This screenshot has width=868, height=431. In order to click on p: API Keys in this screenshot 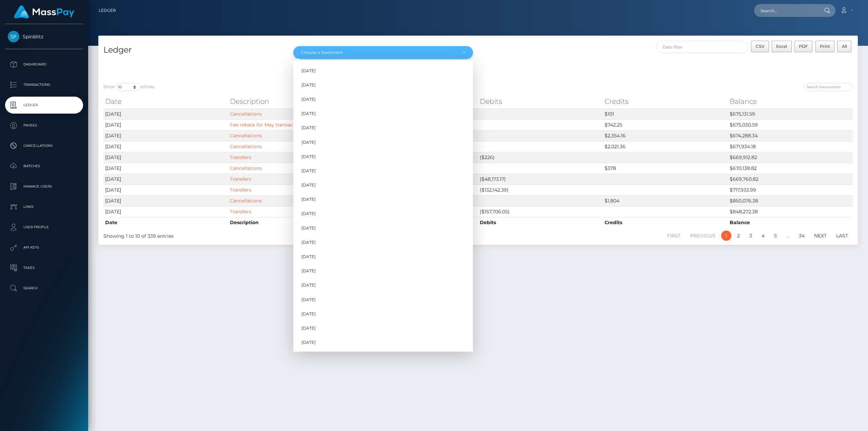, I will do `click(44, 248)`.